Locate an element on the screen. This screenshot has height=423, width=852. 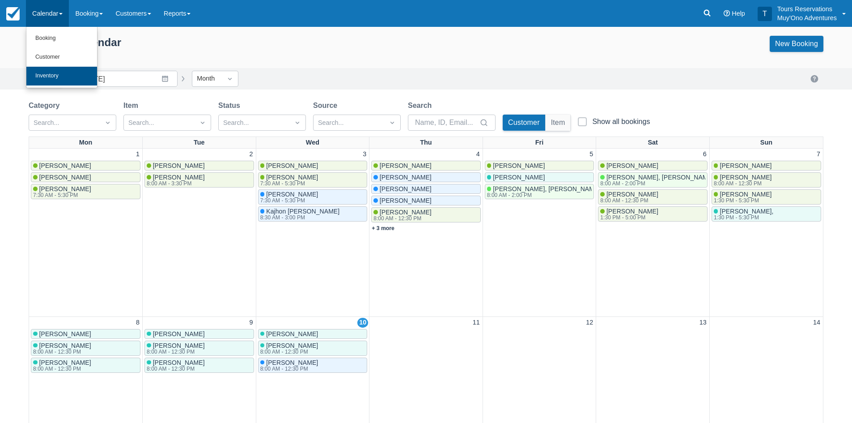
a: 11 is located at coordinates (476, 323).